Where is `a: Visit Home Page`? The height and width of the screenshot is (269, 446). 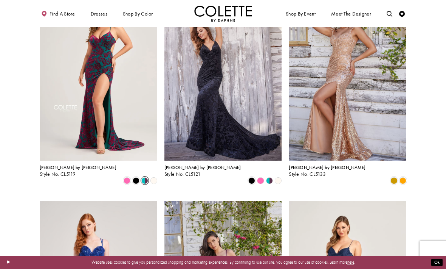
a: Visit Home Page is located at coordinates (223, 14).